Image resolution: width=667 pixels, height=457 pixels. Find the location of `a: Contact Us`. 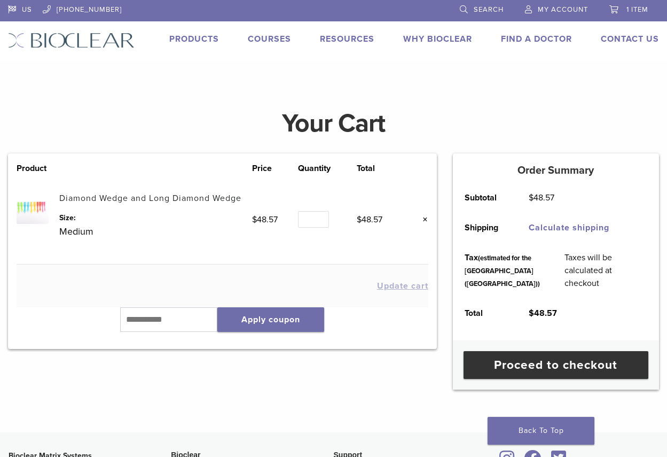

a: Contact Us is located at coordinates (630, 39).